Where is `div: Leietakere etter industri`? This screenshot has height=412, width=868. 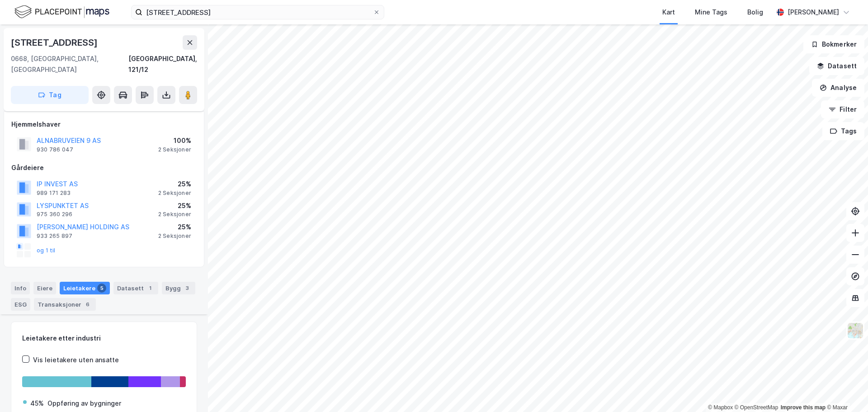 div: Leietakere etter industri is located at coordinates (104, 338).